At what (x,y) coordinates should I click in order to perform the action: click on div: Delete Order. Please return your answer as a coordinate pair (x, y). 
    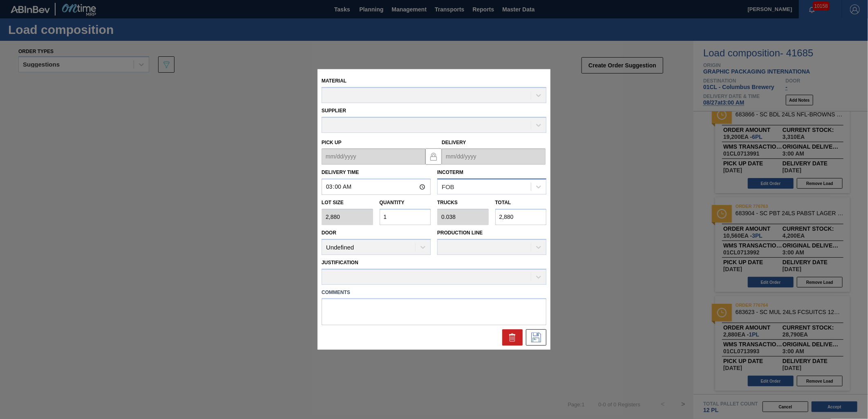
    Looking at the image, I should click on (512, 338).